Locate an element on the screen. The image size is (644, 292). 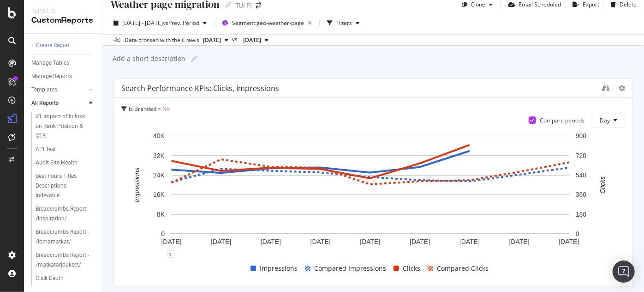
a: Audit Site Health is located at coordinates (65, 163).